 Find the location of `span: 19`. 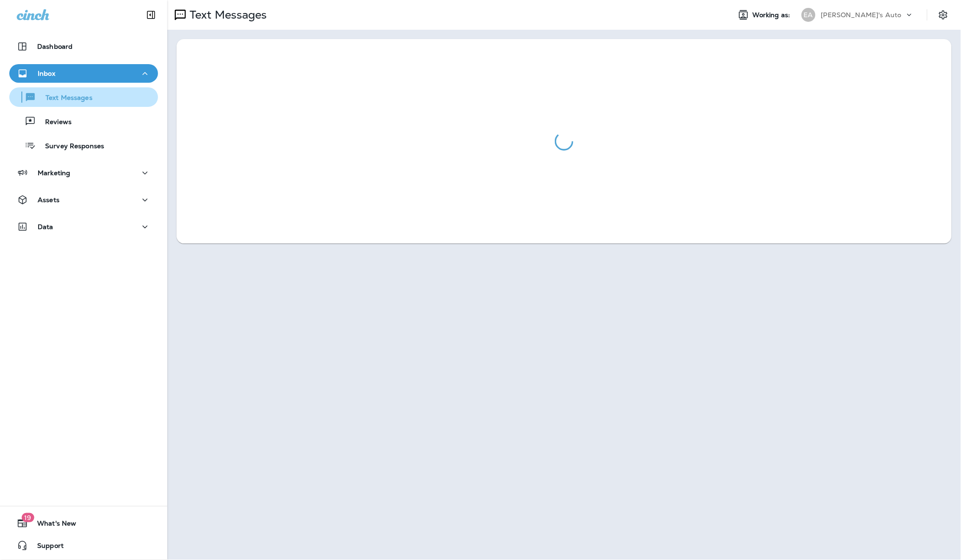

span: 19 is located at coordinates (27, 517).